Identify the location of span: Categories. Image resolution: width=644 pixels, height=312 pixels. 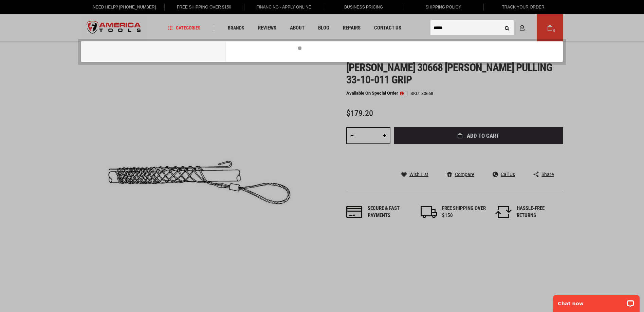
(184, 28).